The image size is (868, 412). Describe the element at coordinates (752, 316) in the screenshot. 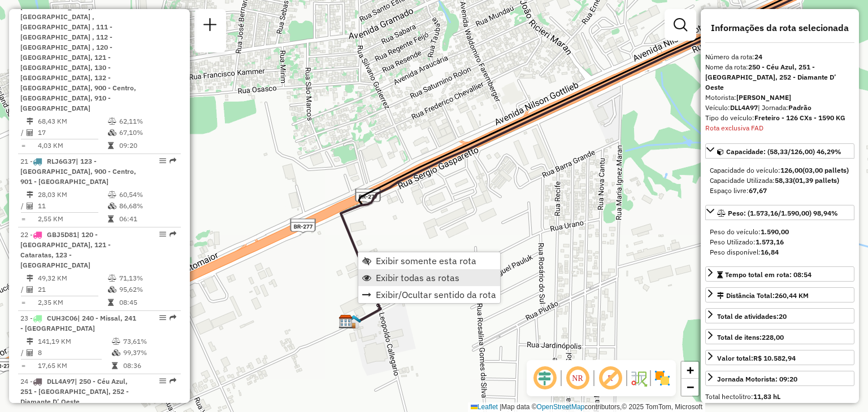

I see `span: Total de atividades:` at that location.